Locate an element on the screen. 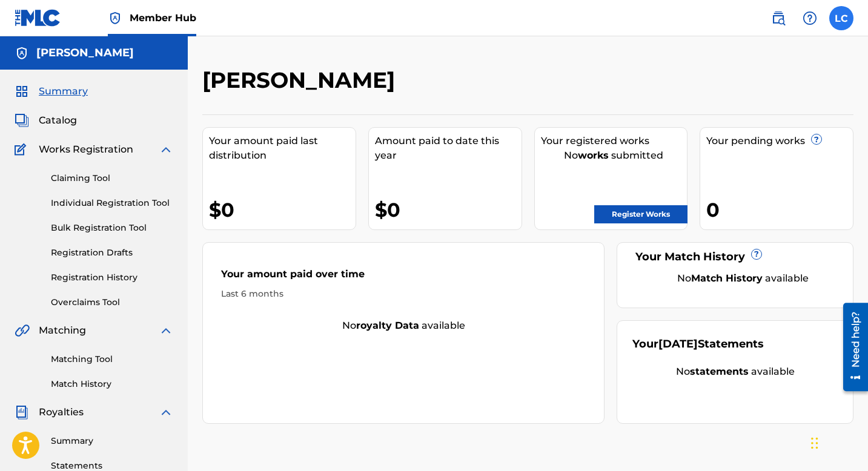  a: Overclaims Tool is located at coordinates (112, 302).